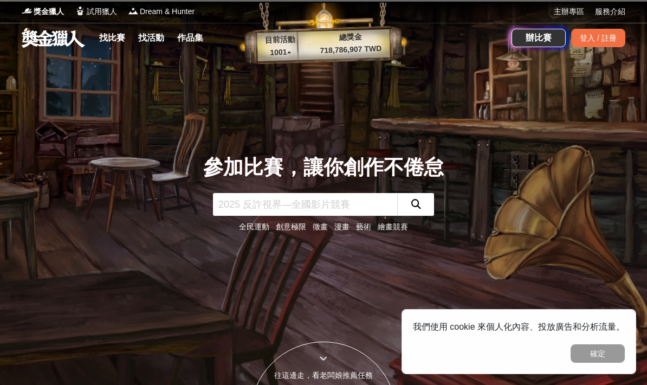 This screenshot has width=647, height=385. I want to click on span: 我們使用 cookie 來個人化內容、投放廣告和分析流量。, so click(518, 326).